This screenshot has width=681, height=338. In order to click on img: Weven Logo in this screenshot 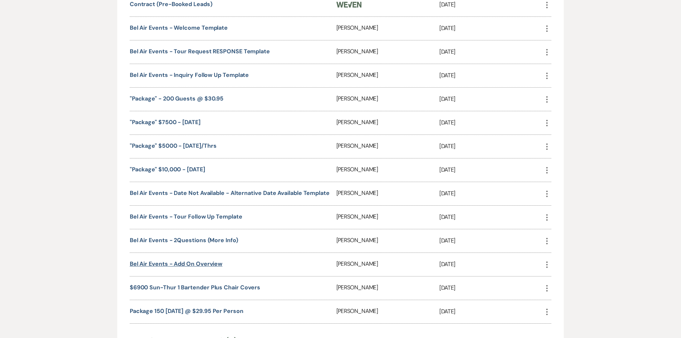, I will do `click(349, 5)`.